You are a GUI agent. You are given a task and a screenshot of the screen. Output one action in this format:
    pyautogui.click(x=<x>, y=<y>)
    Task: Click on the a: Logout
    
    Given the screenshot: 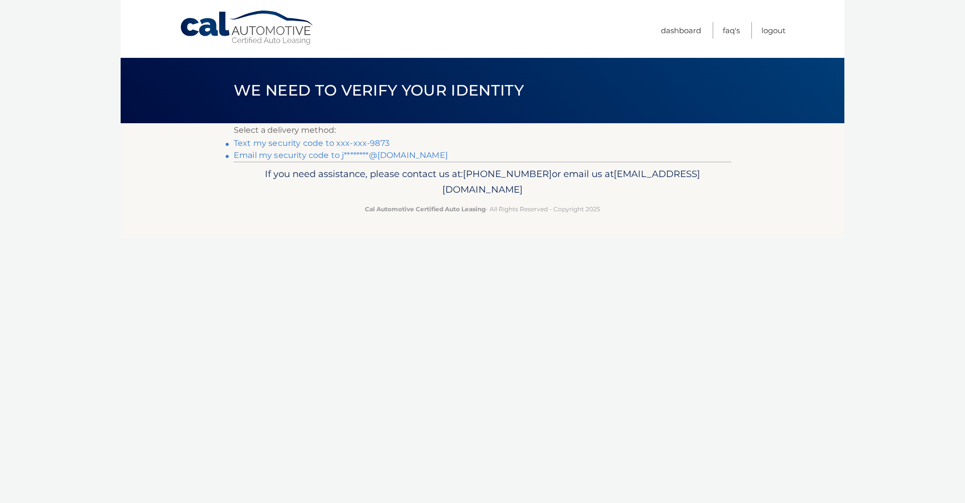 What is the action you would take?
    pyautogui.click(x=774, y=30)
    